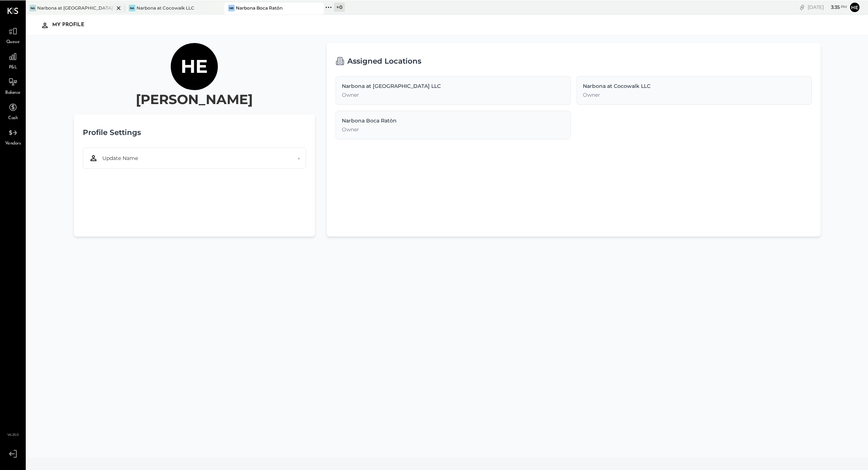 This screenshot has height=470, width=868. I want to click on button: He, so click(855, 7).